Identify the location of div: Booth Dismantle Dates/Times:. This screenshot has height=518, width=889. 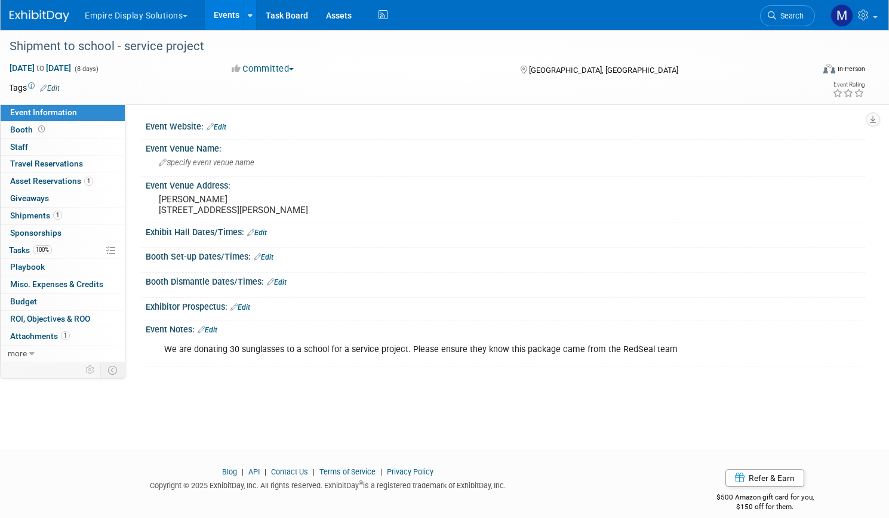
(505, 281).